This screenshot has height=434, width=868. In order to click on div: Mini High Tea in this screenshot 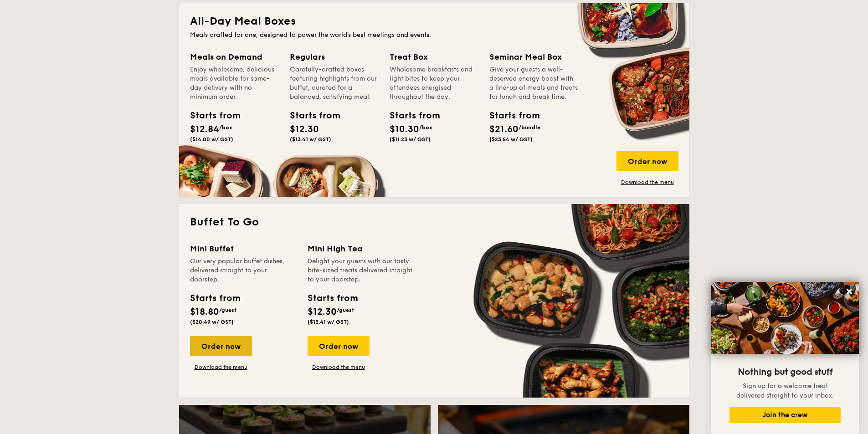, I will do `click(361, 249)`.